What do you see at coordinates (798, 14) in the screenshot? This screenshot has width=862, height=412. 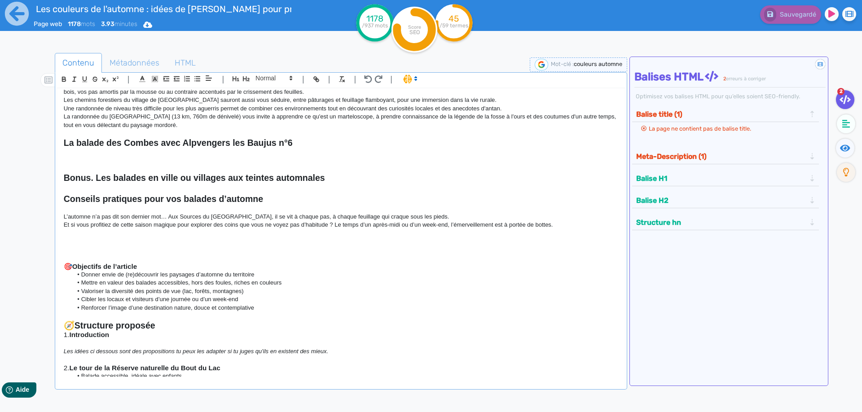 I see `span: Sauvegardé` at bounding box center [798, 14].